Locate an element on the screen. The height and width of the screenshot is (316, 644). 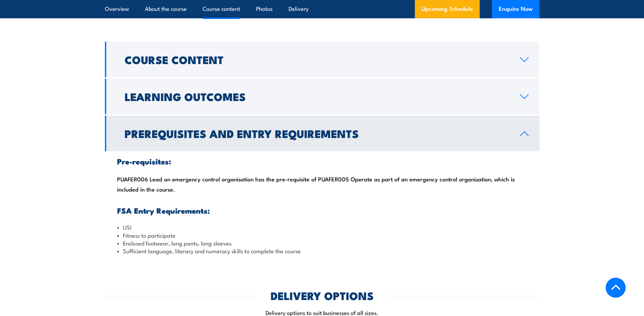
li: Sufficient language, literacy and numeracy skills to complete the course is located at coordinates (322, 251).